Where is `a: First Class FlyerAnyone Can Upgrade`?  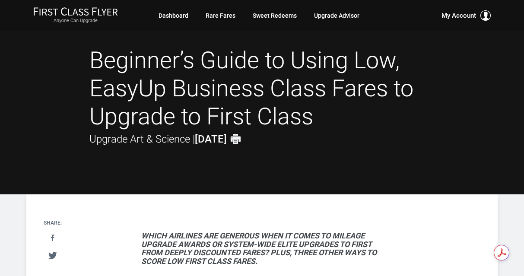 a: First Class FlyerAnyone Can Upgrade is located at coordinates (76, 16).